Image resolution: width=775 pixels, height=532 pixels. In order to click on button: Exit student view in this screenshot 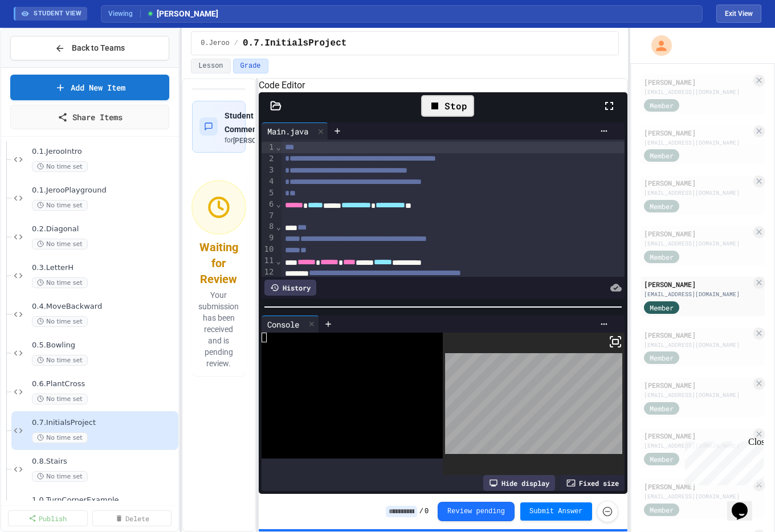, I will do `click(739, 14)`.